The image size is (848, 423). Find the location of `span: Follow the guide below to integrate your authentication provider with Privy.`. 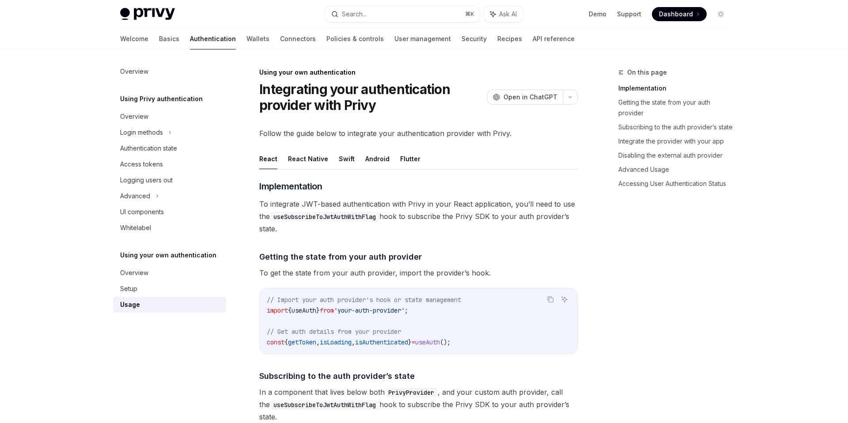

span: Follow the guide below to integrate your authentication provider with Privy. is located at coordinates (418, 133).